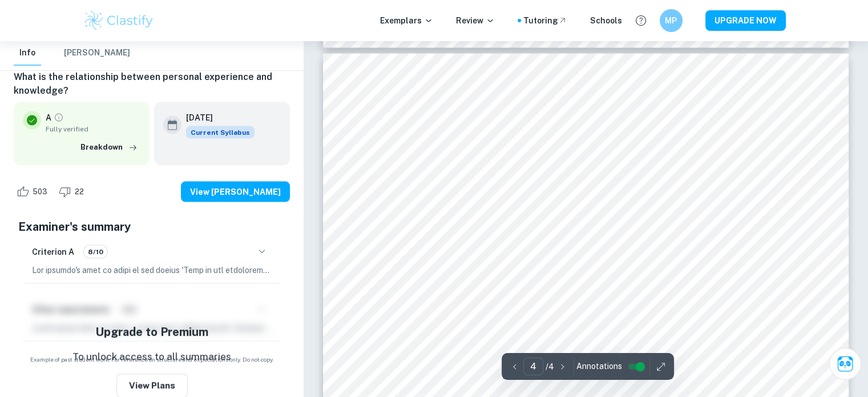 The width and height of the screenshot is (868, 397). I want to click on button: MP, so click(671, 20).